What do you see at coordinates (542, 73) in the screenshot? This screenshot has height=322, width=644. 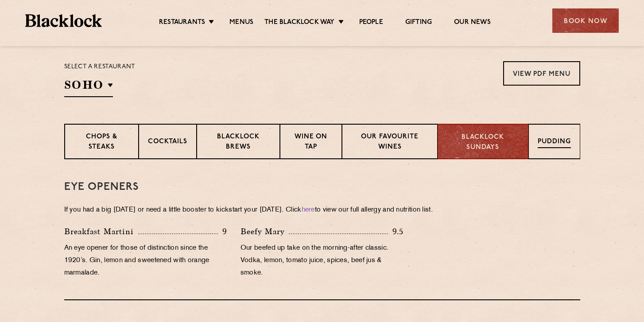 I see `a: View PDF Menu` at bounding box center [542, 73].